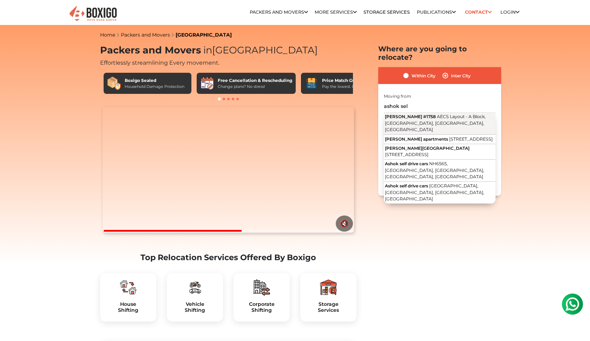  I want to click on a: CorporateShifting, so click(262, 307).